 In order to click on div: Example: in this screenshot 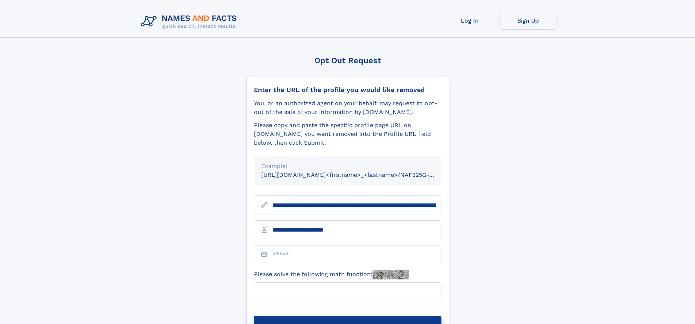, I will do `click(348, 166)`.